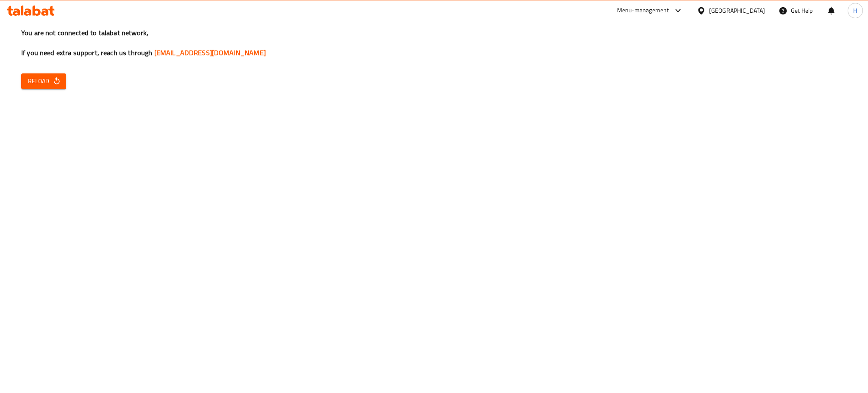  Describe the element at coordinates (43, 81) in the screenshot. I see `button: Reload` at that location.